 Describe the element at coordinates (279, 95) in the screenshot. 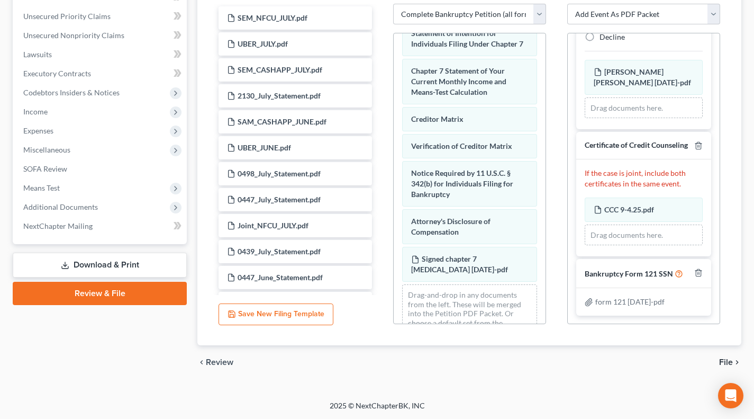

I see `span: 2130_July_Statement.pdf` at that location.